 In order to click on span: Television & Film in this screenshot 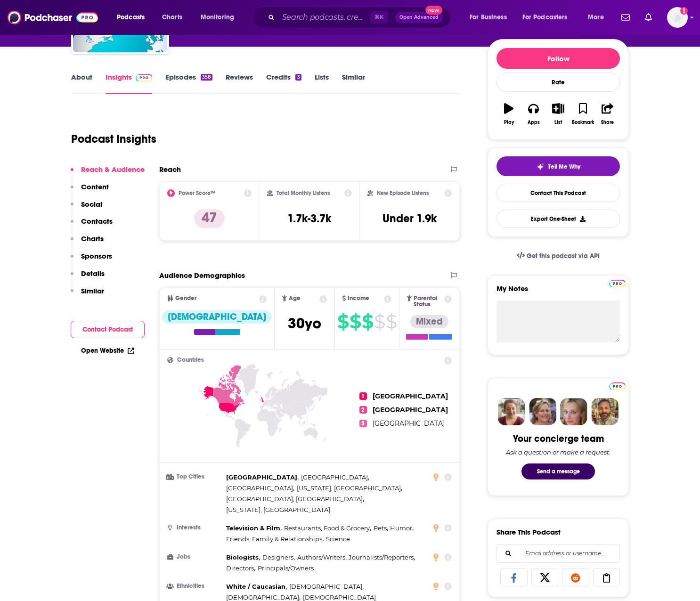, I will do `click(253, 529)`.